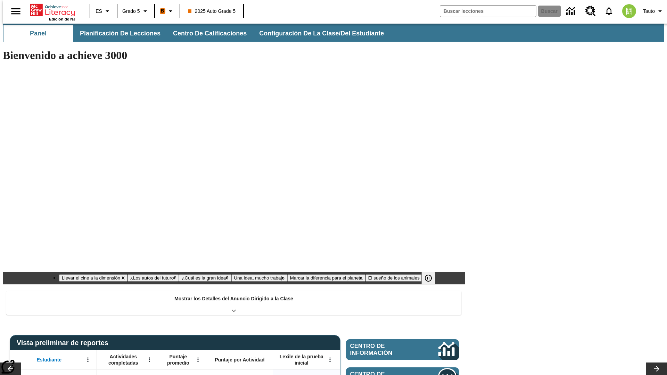 This screenshot has width=667, height=375. Describe the element at coordinates (153, 278) in the screenshot. I see `button: Diapositiva 2 ¿Los autos del futuro?` at that location.